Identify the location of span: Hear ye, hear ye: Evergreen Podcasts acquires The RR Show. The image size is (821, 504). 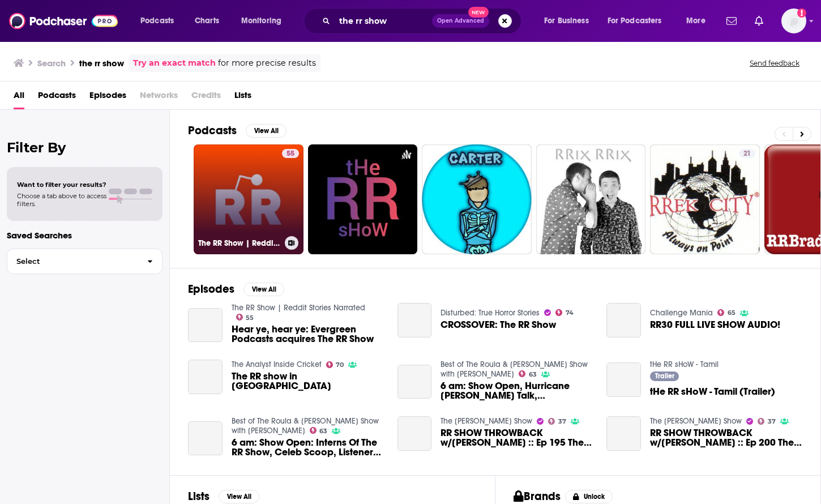
(307, 334).